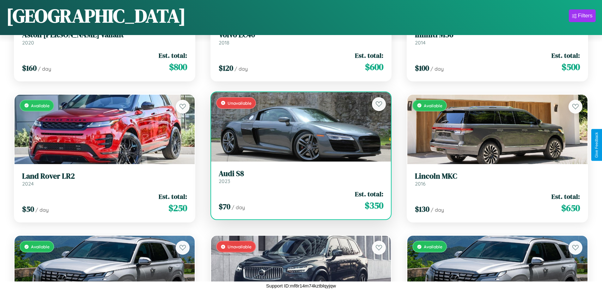 The width and height of the screenshot is (602, 290). What do you see at coordinates (374, 206) in the screenshot?
I see `span: $ 350` at bounding box center [374, 206].